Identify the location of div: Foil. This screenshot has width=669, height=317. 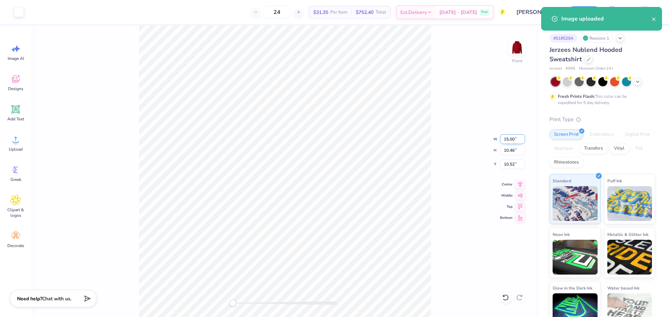
(639, 149).